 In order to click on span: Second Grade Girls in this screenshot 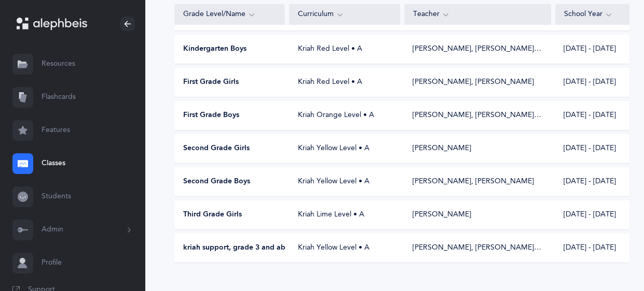, I will do `click(216, 149)`.